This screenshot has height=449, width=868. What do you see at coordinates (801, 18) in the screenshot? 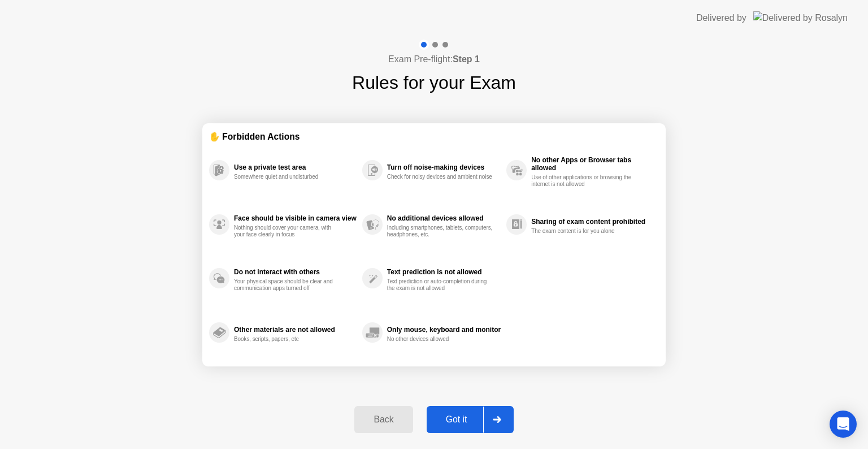
I see `img: Delivered by Rosalyn` at bounding box center [801, 18].